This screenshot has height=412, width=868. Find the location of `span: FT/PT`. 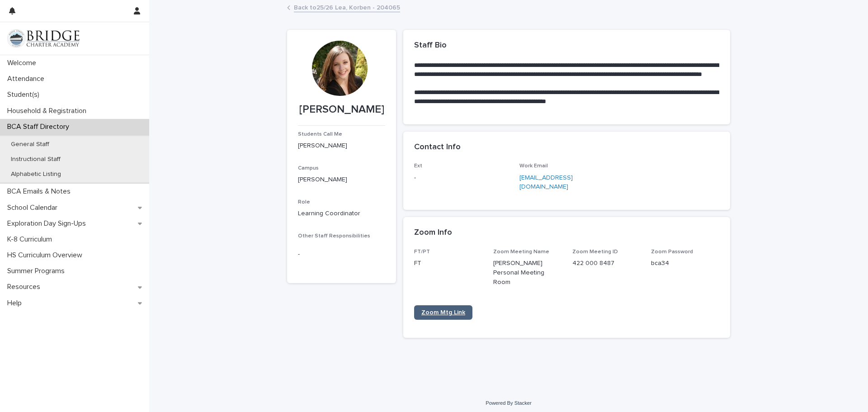

span: FT/PT is located at coordinates (422, 252).